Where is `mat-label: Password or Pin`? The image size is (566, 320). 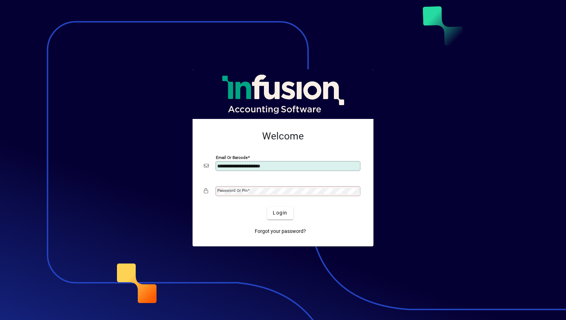
mat-label: Password or Pin is located at coordinates (233, 190).